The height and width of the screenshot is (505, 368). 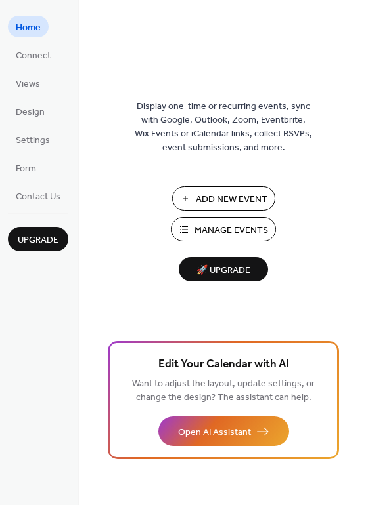 What do you see at coordinates (223, 391) in the screenshot?
I see `span: Want to adjust the layout, update settings, or change the design? The assistant can help.` at bounding box center [223, 391].